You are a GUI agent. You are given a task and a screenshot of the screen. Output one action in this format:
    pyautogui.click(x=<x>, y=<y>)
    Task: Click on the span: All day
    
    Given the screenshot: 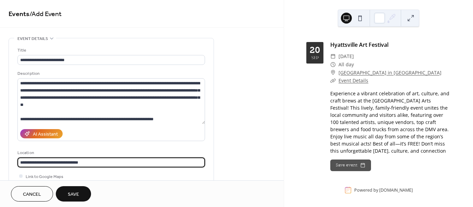 What is the action you would take?
    pyautogui.click(x=346, y=65)
    